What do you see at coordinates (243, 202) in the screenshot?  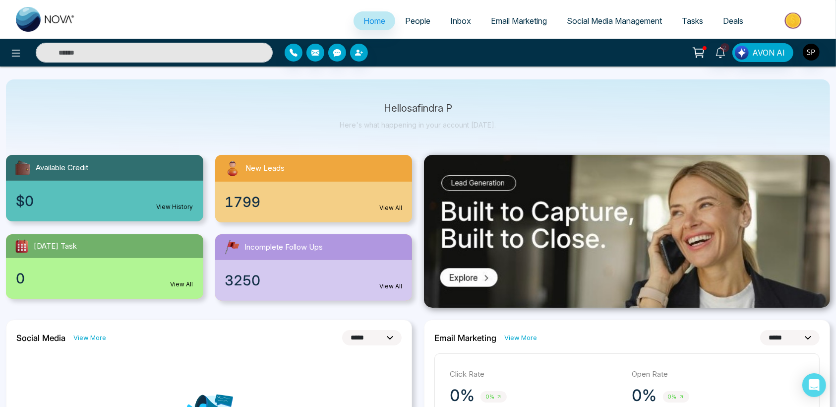 I see `span: 1799` at bounding box center [243, 202].